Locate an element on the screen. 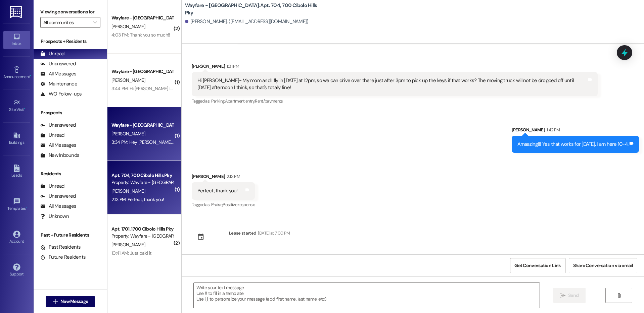 The height and width of the screenshot is (313, 644). div: 2:13 PM: Perfect, thank you! is located at coordinates (138, 199).